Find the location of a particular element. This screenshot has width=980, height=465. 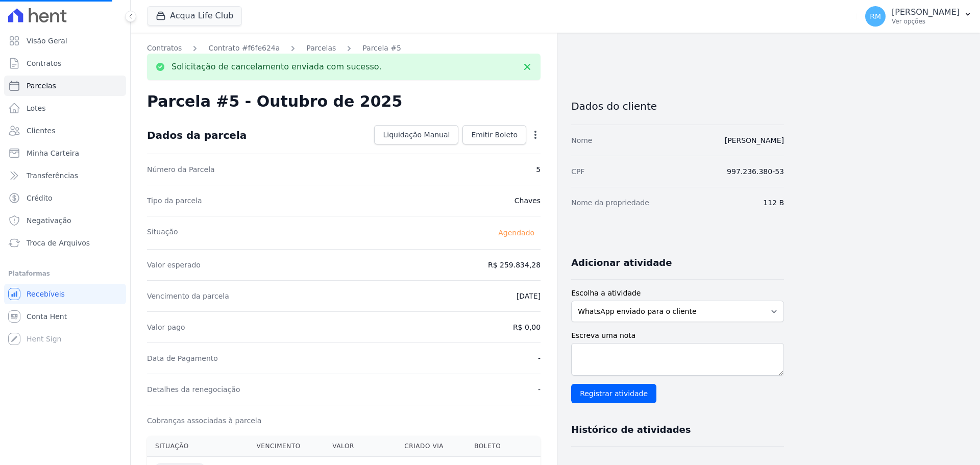

dd: 997.236.380-53 is located at coordinates (755, 171).